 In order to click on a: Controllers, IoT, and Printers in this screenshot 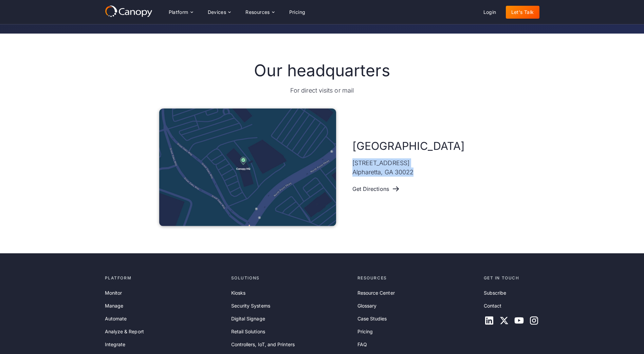, I will do `click(263, 345)`.